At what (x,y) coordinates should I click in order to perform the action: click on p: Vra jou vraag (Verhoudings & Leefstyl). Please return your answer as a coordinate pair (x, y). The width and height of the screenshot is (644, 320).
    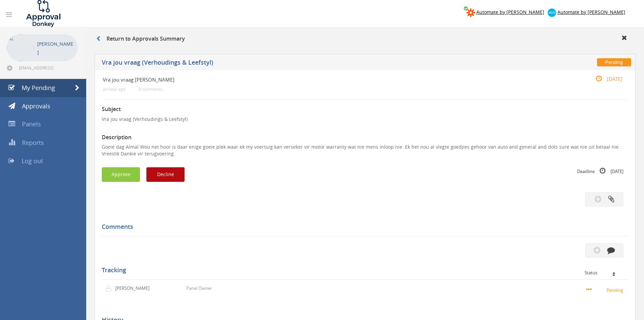
    Looking at the image, I should click on (365, 119).